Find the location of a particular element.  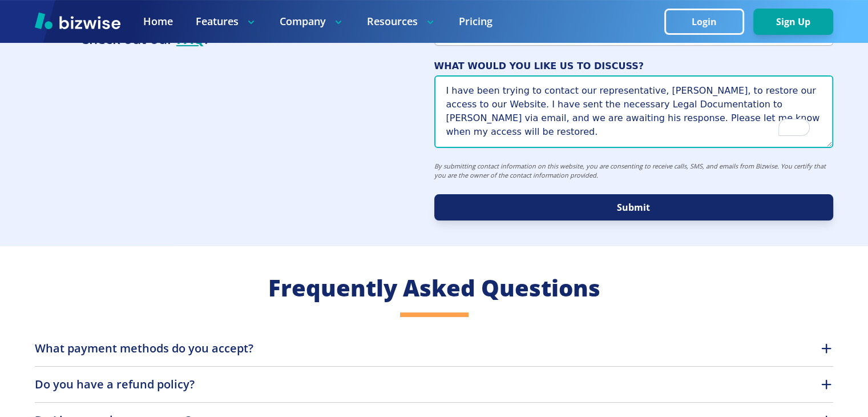

a: Login is located at coordinates (709, 22).